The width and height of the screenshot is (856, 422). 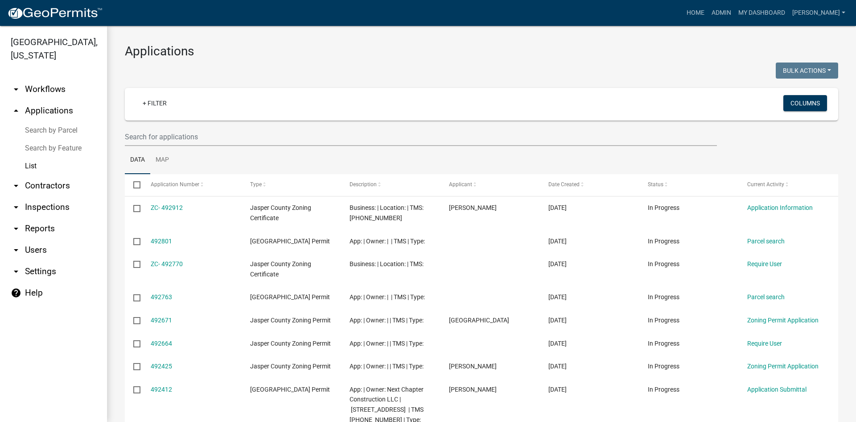 I want to click on a: + Filter, so click(x=155, y=103).